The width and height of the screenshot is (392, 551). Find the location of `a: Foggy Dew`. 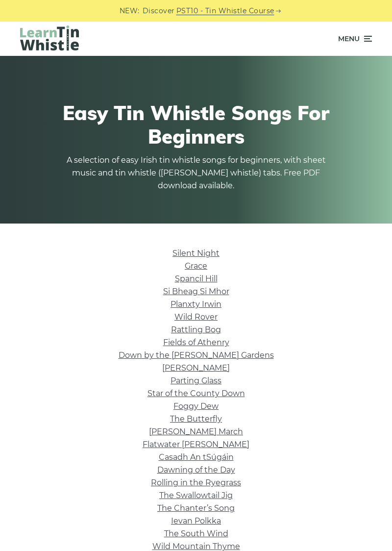

a: Foggy Dew is located at coordinates (196, 406).